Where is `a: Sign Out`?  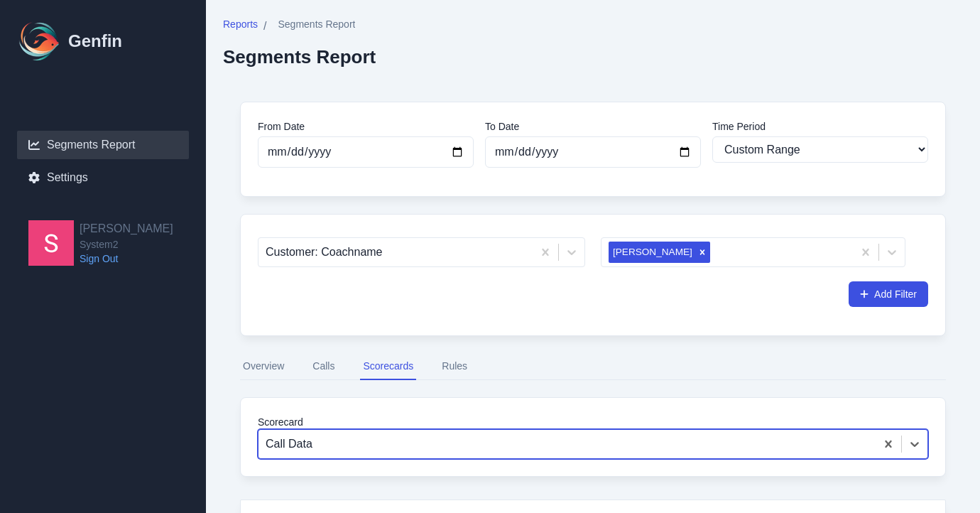
a: Sign Out is located at coordinates (126, 259).